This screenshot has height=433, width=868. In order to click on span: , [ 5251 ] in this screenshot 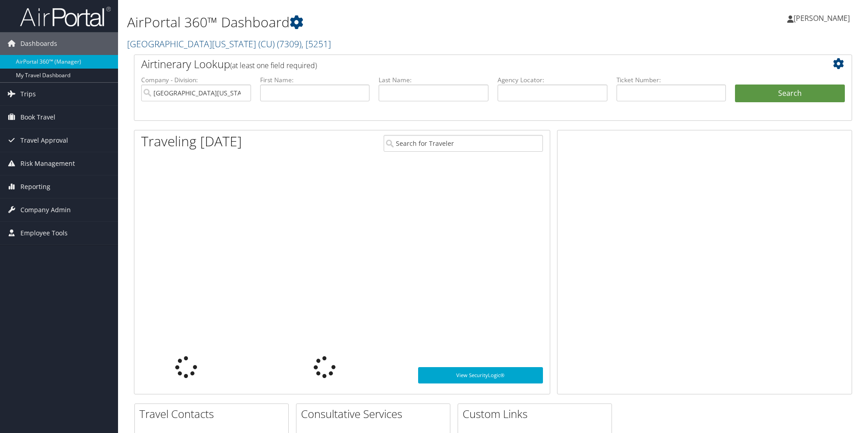, I will do `click(316, 44)`.